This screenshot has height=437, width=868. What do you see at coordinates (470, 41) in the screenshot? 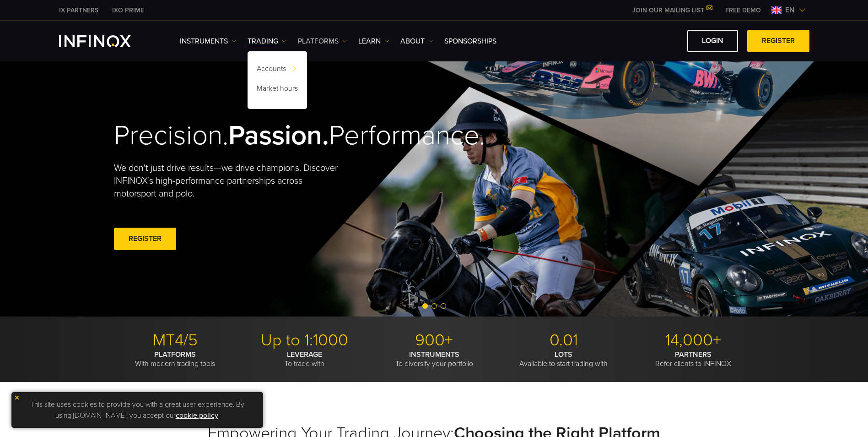
I see `a: SPONSORSHIPS` at bounding box center [470, 41].